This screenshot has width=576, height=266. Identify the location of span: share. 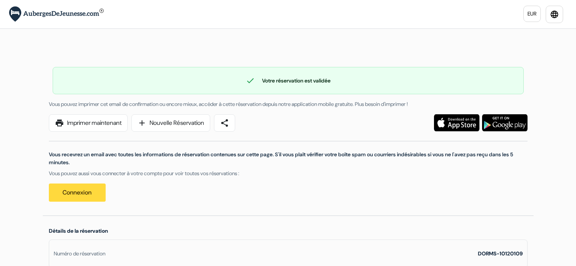
(225, 123).